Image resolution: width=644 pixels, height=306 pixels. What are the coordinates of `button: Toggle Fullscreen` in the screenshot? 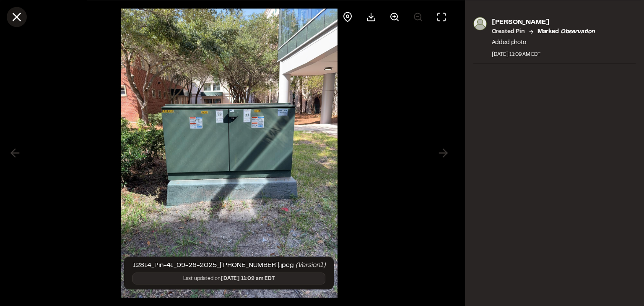 It's located at (441, 17).